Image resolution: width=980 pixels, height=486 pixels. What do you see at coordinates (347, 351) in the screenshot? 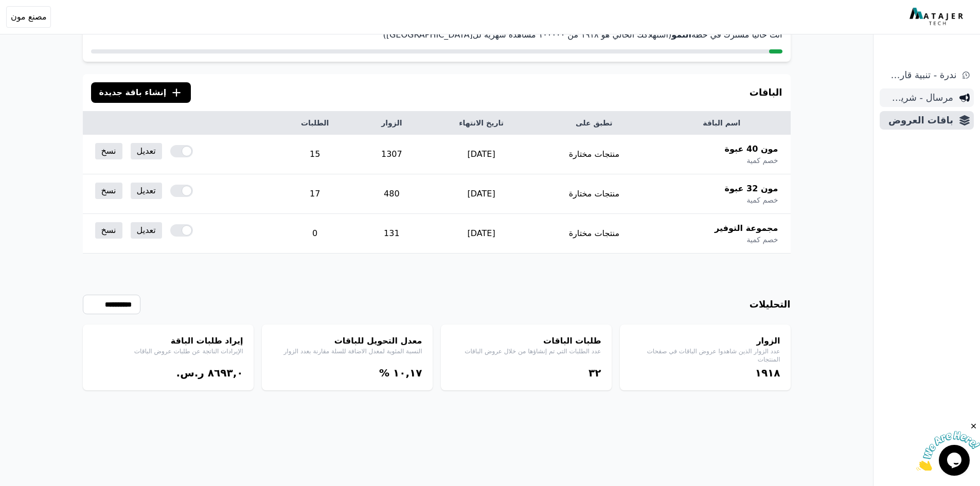
I see `p: النسبة المئوية لمعدل الاضافة للسلة مقارنة بعدد الزوار` at bounding box center [347, 351].